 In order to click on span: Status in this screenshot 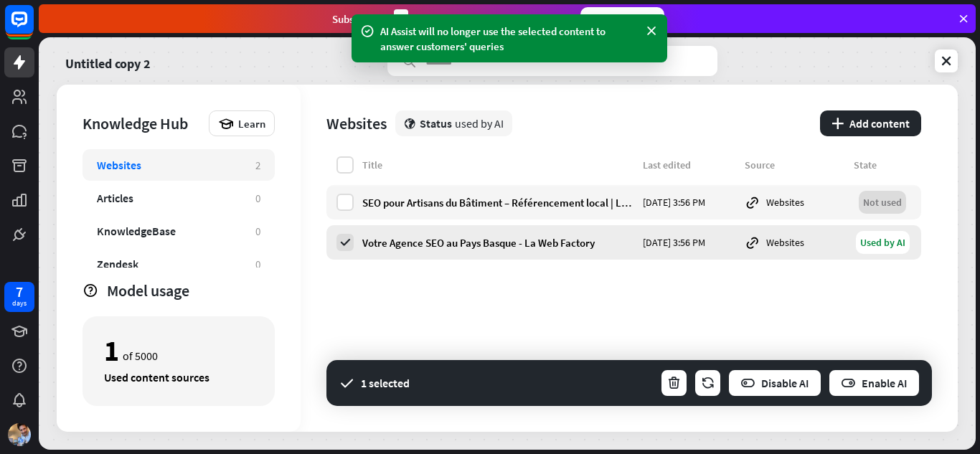, I will do `click(436, 123)`.